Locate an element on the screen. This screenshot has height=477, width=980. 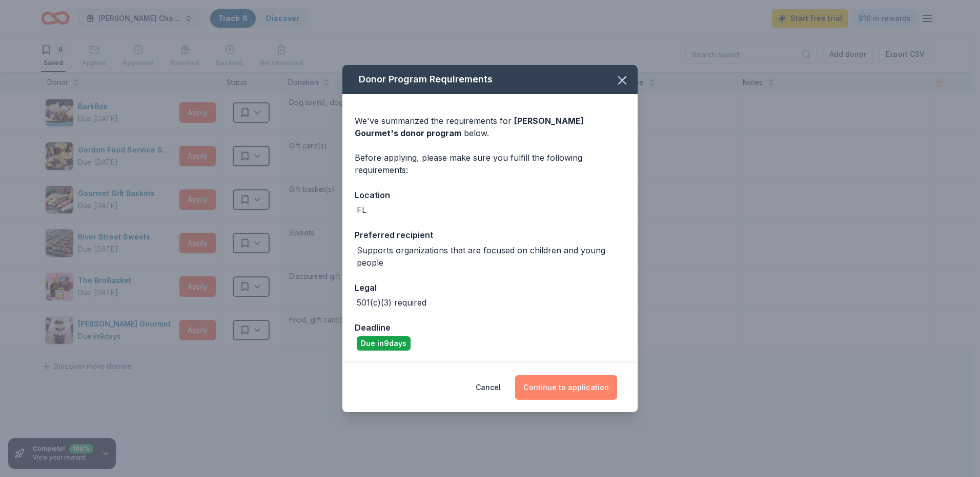
div: Supports organizations that are focused on children and young people is located at coordinates (491, 257).